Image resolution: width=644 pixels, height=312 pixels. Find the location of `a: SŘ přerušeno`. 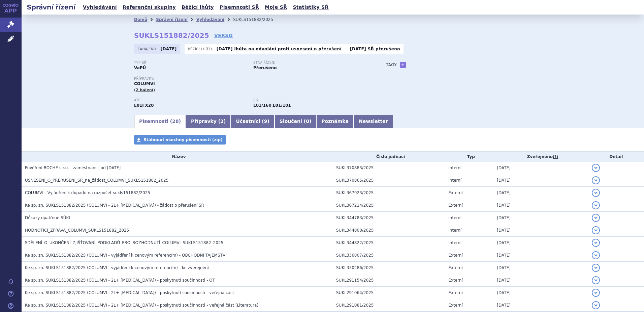

a: SŘ přerušeno is located at coordinates (384, 49).